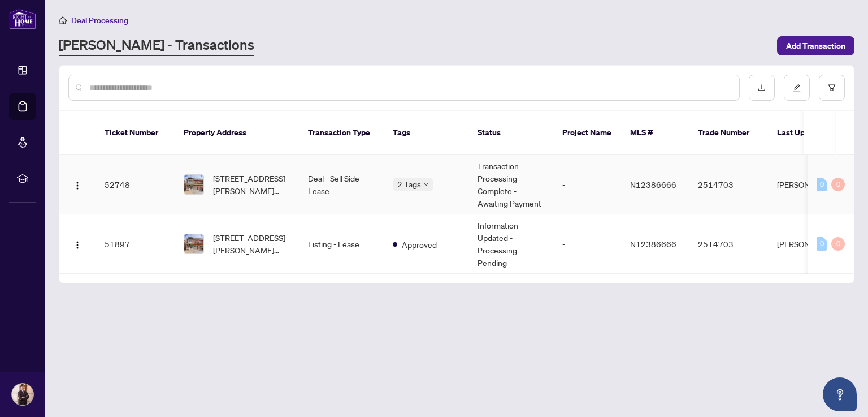 The image size is (868, 417). What do you see at coordinates (426, 185) in the screenshot?
I see `span: down` at bounding box center [426, 185].